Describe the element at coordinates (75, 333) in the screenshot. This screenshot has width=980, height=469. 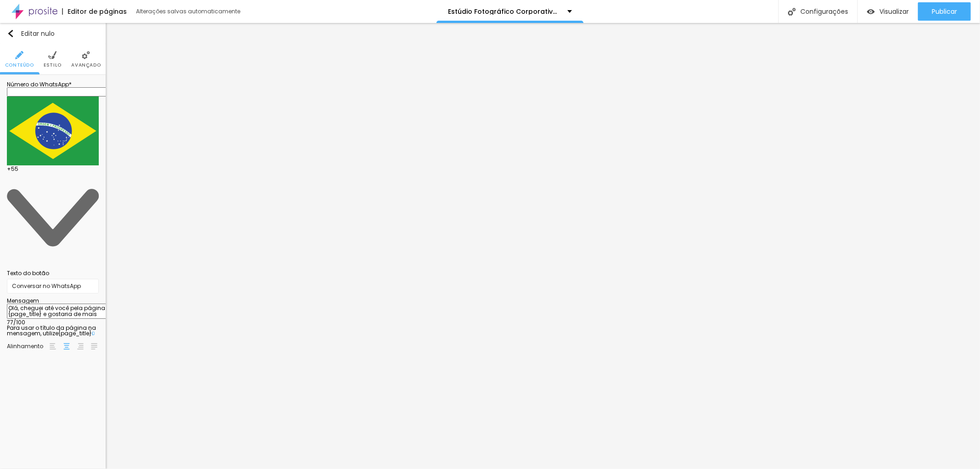
I see `font: {page_title}` at that location.